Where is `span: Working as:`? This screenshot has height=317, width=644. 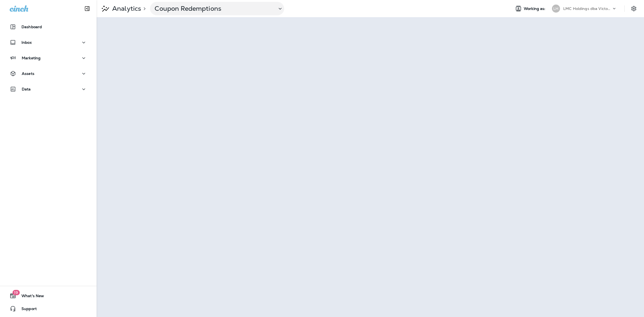
span: Working as: is located at coordinates (536, 8).